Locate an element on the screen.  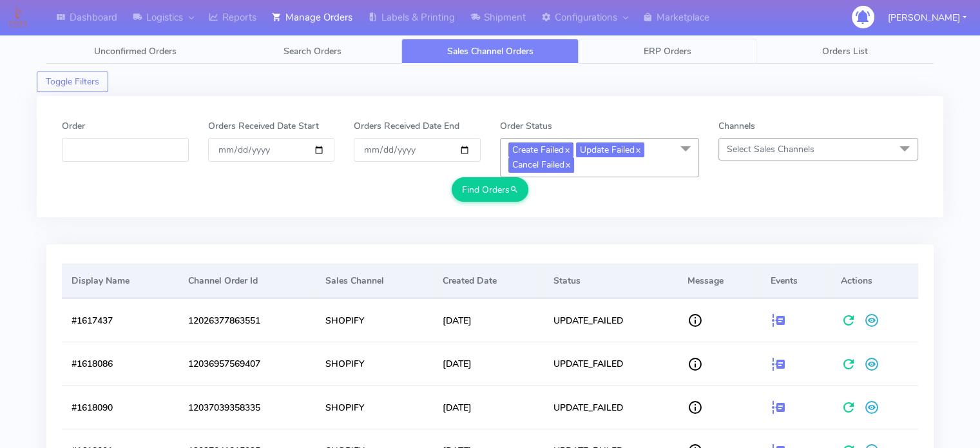
td: #1618090 is located at coordinates (120, 407).